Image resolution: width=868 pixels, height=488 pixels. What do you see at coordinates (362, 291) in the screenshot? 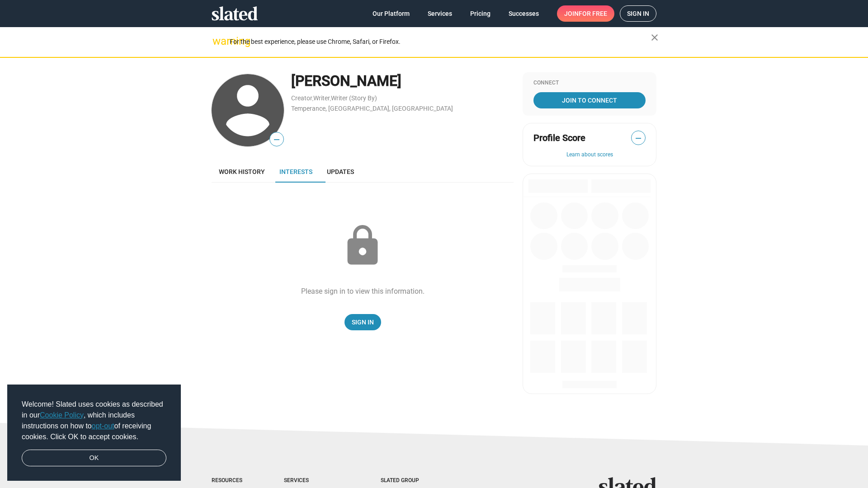
I see `div: Please sign in to view this information.` at bounding box center [362, 291].